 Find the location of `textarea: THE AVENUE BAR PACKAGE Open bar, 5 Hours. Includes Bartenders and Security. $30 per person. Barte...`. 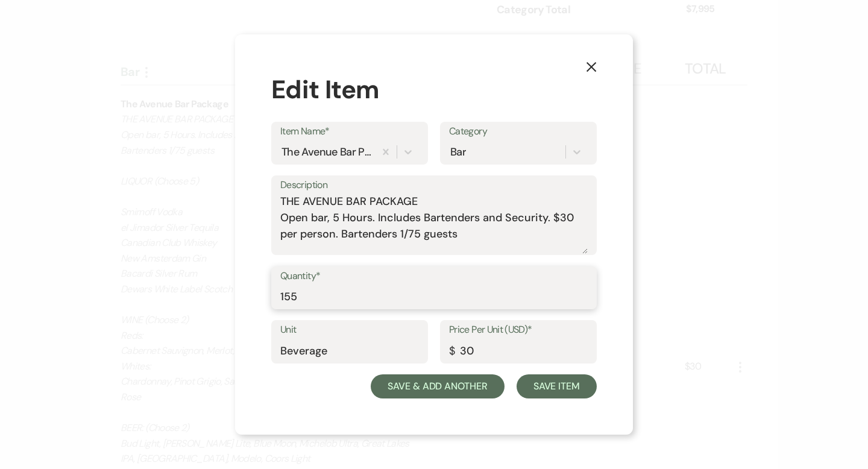

textarea: THE AVENUE BAR PACKAGE Open bar, 5 Hours. Includes Bartenders and Security. $30 per person. Barte... is located at coordinates (434, 224).